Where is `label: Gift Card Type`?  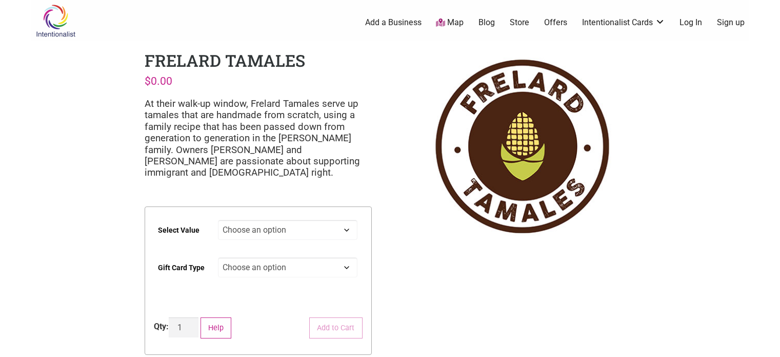
label: Gift Card Type is located at coordinates (181, 267).